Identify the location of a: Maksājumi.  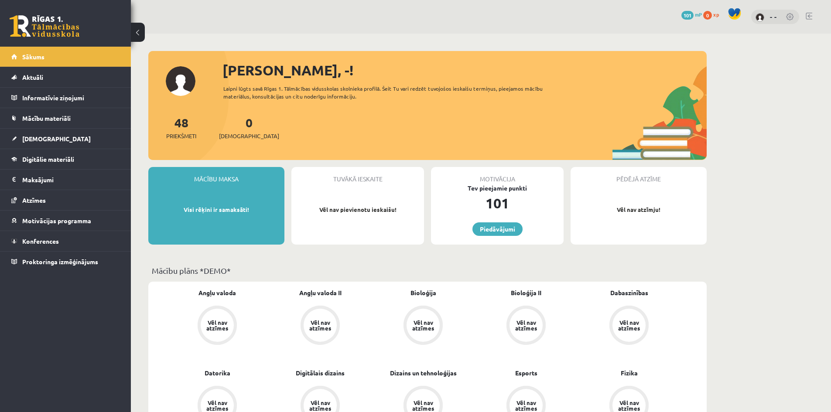
(65, 180).